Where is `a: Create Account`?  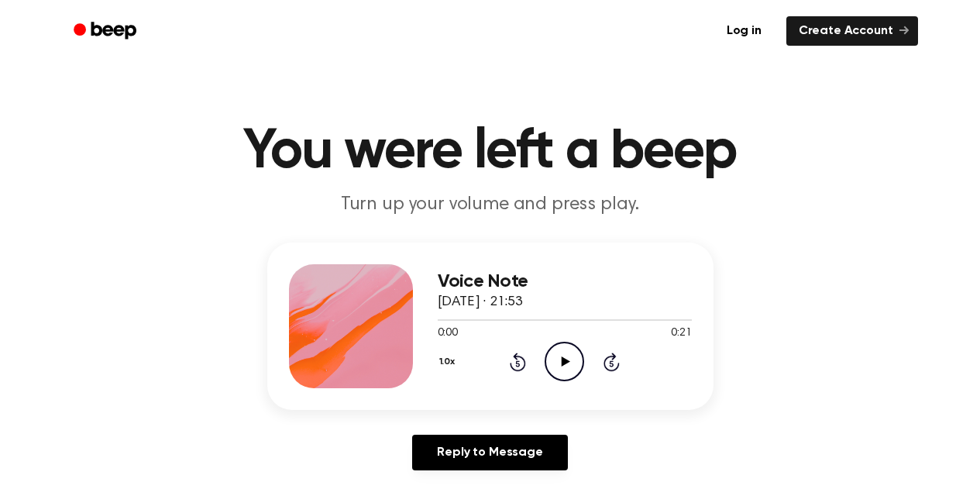 a: Create Account is located at coordinates (853, 31).